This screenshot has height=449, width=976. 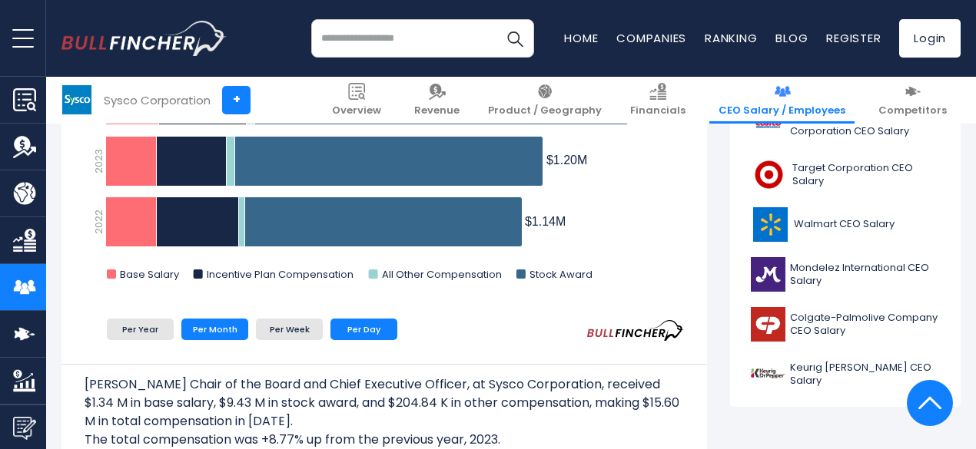 I want to click on a: Register, so click(x=853, y=38).